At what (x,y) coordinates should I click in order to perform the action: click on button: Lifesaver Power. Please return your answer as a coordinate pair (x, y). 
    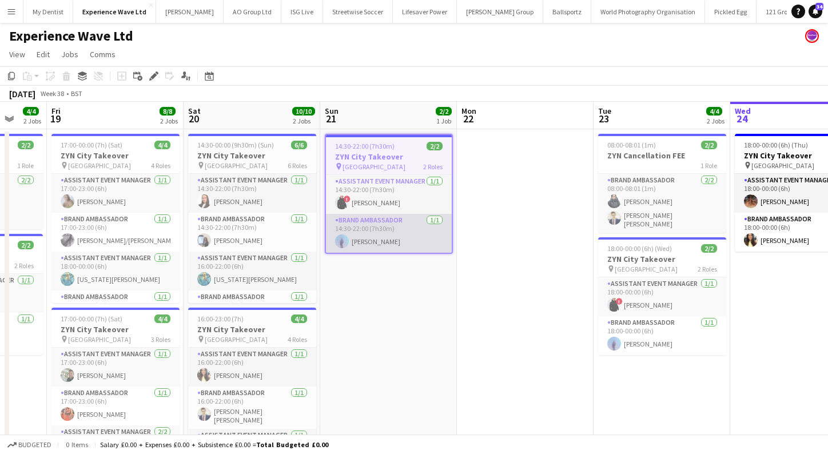
    Looking at the image, I should click on (425, 11).